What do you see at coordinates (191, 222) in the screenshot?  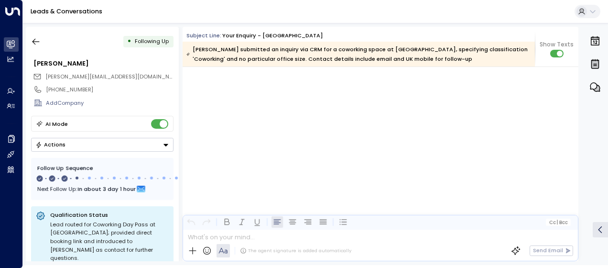 I see `button: Undo` at bounding box center [191, 222].